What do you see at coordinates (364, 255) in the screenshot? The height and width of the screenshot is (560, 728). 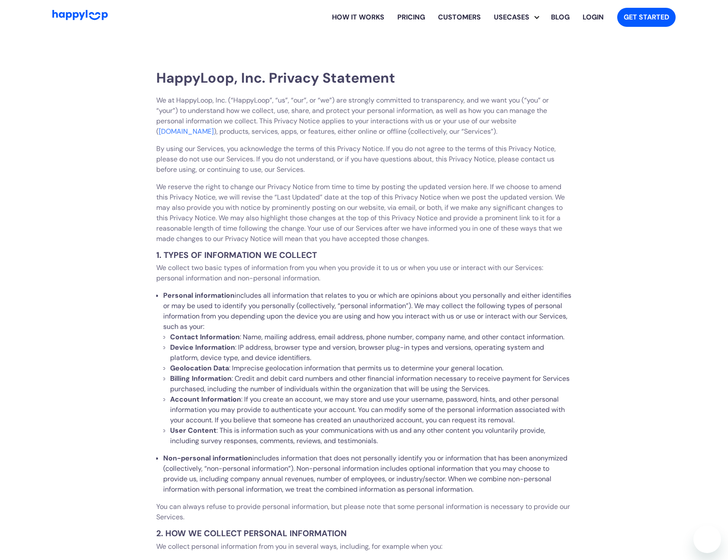 I see `h4: 1. TYPES OF INFORMATION WE COLLECT` at bounding box center [364, 255].